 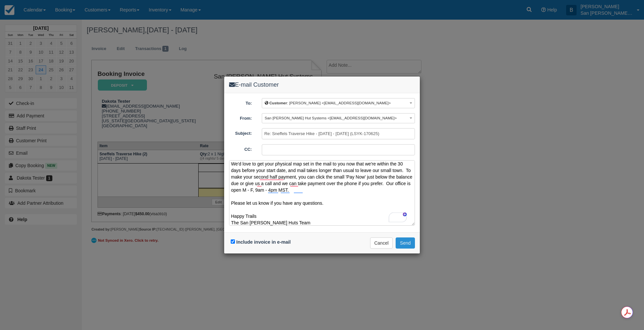 What do you see at coordinates (240, 133) in the screenshot?
I see `label: Subject:` at bounding box center [240, 133].